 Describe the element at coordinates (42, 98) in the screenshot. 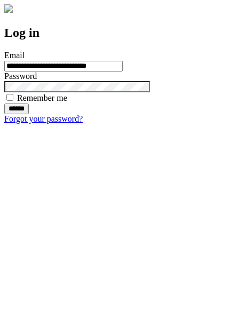

I see `label: Remember me` at that location.